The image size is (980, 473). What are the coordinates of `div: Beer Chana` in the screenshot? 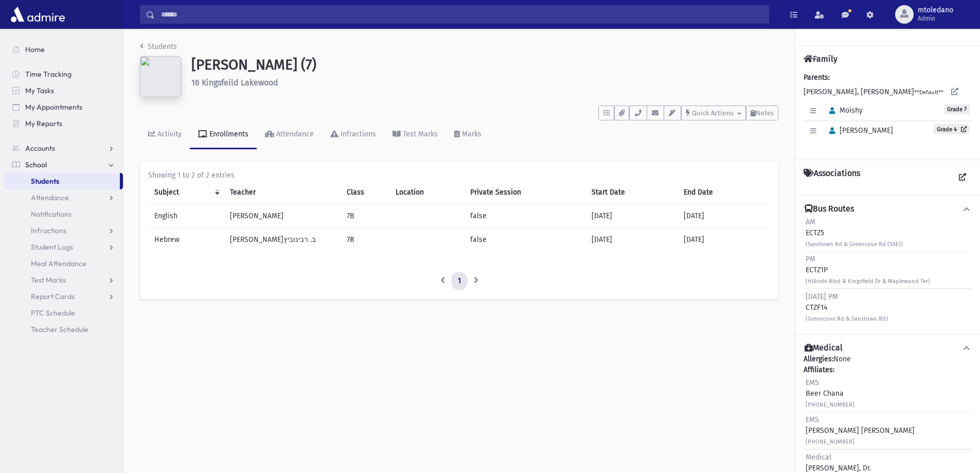 It's located at (830, 393).